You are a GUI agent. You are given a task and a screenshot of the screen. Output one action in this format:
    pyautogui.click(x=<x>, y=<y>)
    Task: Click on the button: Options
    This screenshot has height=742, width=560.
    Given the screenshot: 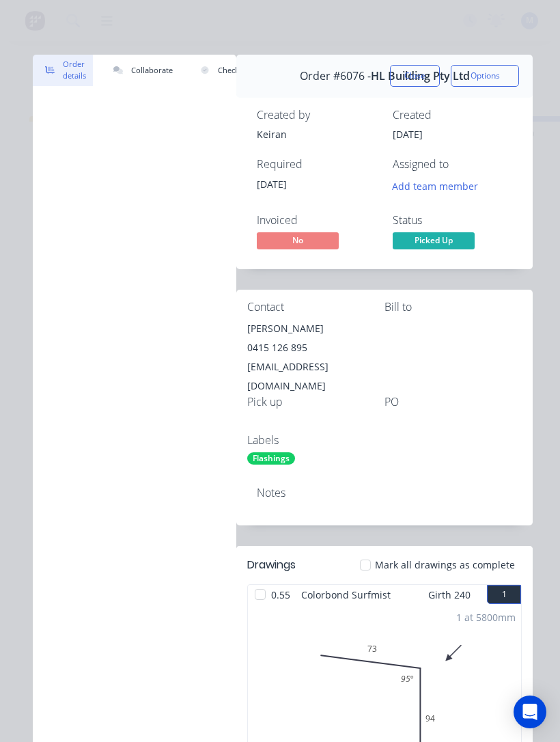 What is the action you would take?
    pyautogui.click(x=485, y=76)
    